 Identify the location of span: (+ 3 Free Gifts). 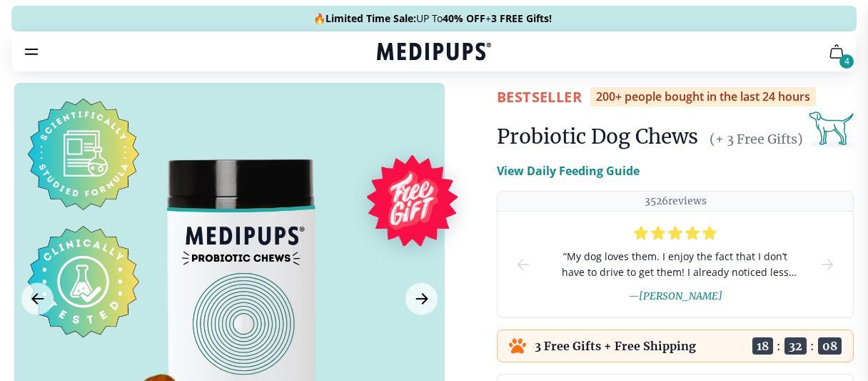
(756, 138).